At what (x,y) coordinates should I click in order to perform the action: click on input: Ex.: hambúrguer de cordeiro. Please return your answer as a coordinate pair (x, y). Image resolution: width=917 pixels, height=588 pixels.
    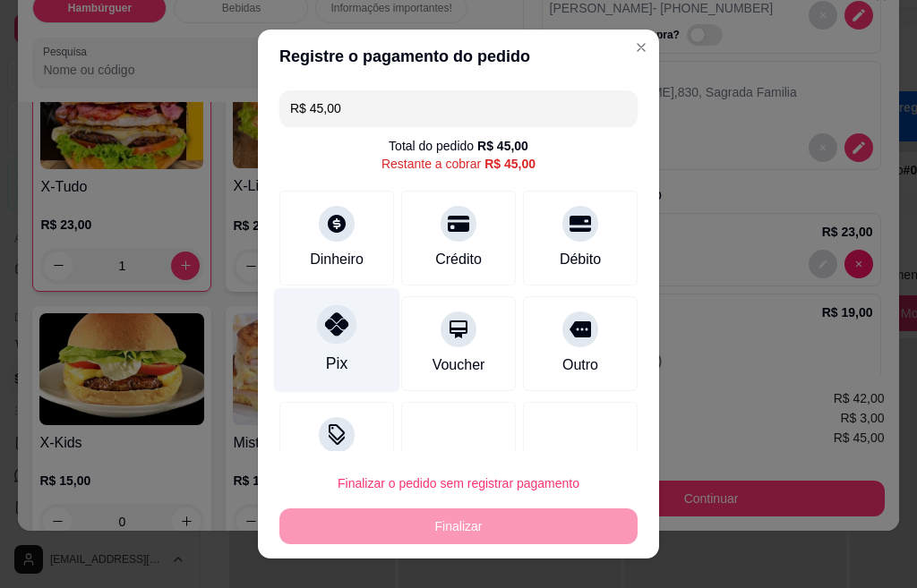
    Looking at the image, I should click on (458, 109).